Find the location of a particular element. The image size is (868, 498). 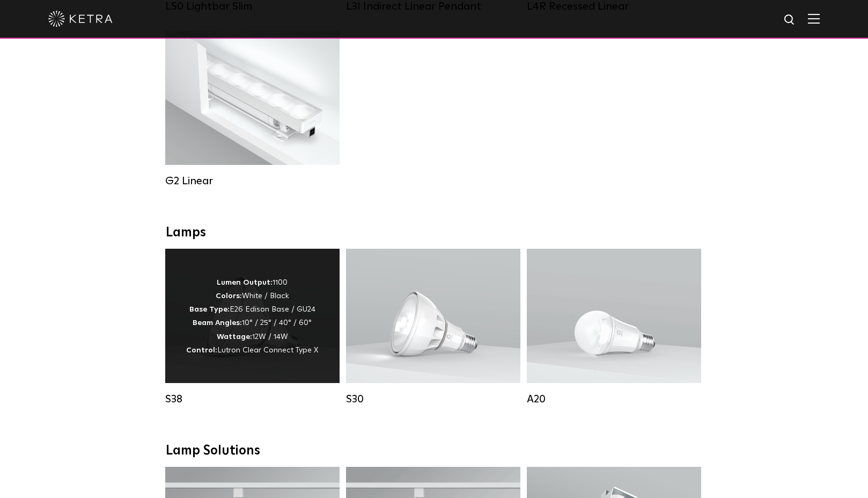

a: S30 Lumen Output:1100Colors:White / BlackBase Type:E26 Edison Base / GU24Beam Angles:15° / 25° / ... is located at coordinates (433, 328).